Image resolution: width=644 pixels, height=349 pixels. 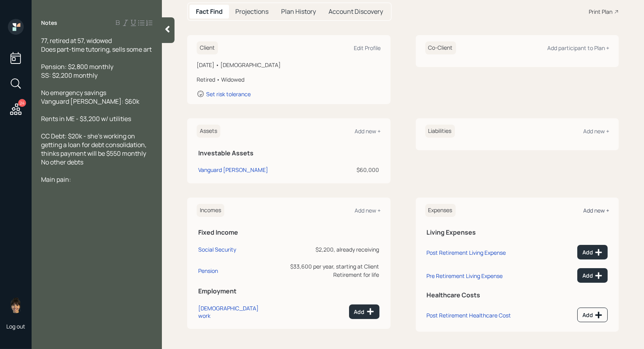 I want to click on span: 77, retired at 57, widowed Does part-time tutoring, sells some art, so click(x=96, y=45).